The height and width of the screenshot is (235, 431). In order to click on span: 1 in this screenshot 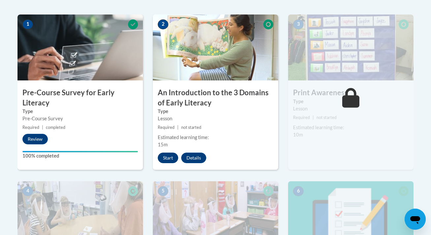, I will do `click(28, 24)`.